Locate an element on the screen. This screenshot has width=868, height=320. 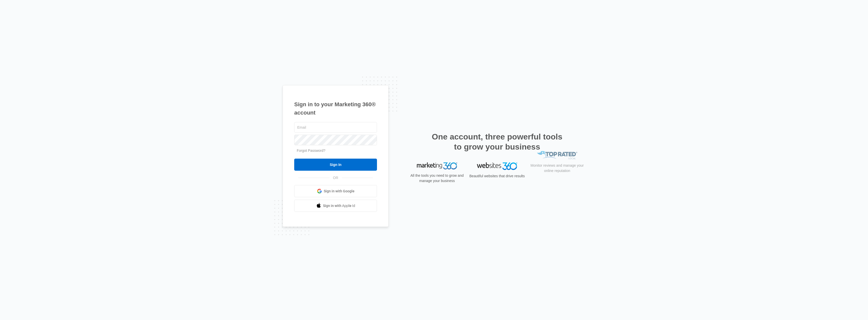
p: All the tools you need to grow and manage your business is located at coordinates (437, 179).